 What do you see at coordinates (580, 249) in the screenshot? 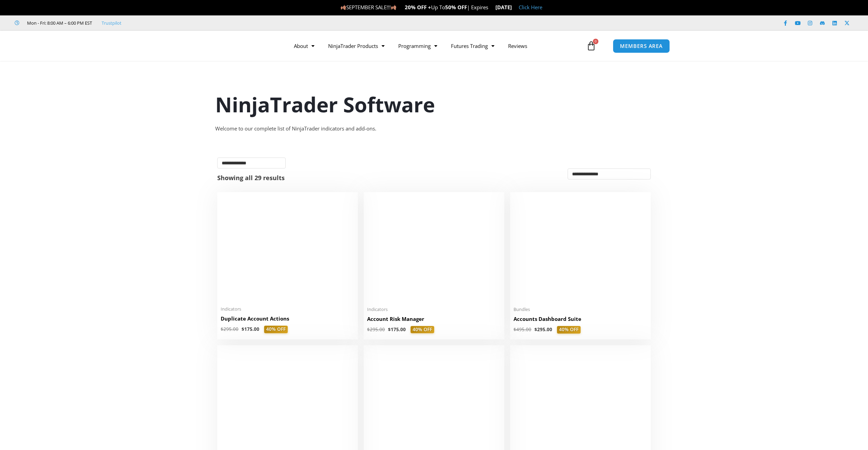
I see `img: Accounts Dashboard Suite` at bounding box center [580, 249].